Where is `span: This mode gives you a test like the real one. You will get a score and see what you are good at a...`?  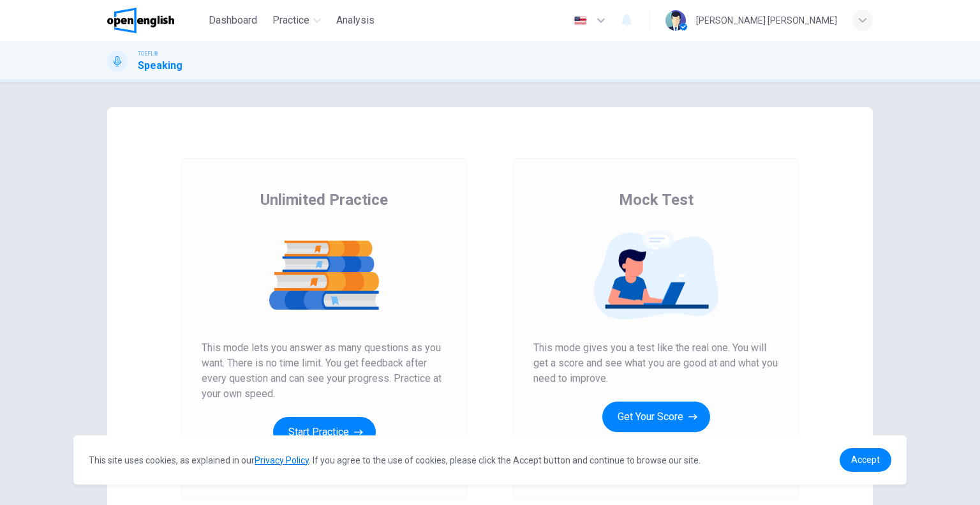
span: This mode gives you a test like the real one. You will get a score and see what you are good at a... is located at coordinates (657, 363).